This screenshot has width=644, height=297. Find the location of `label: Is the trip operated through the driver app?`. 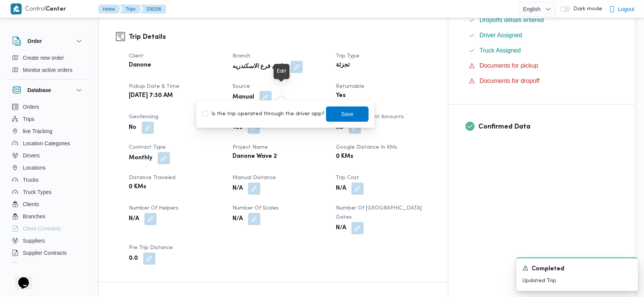

label: Is the trip operated through the driver app? is located at coordinates (263, 114).